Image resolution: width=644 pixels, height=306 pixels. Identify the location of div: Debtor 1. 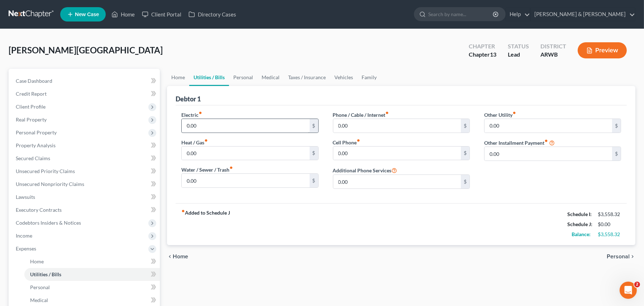
(188, 99).